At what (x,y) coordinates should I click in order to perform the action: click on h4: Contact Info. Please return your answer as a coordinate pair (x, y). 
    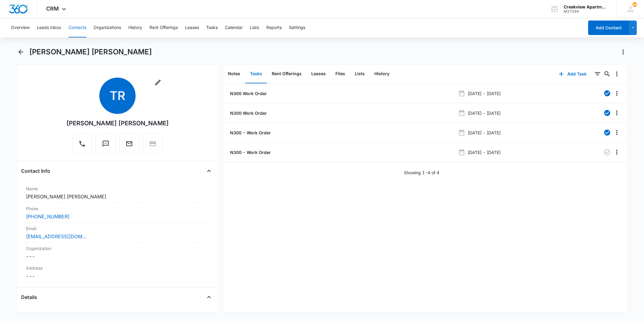
    Looking at the image, I should click on (36, 171).